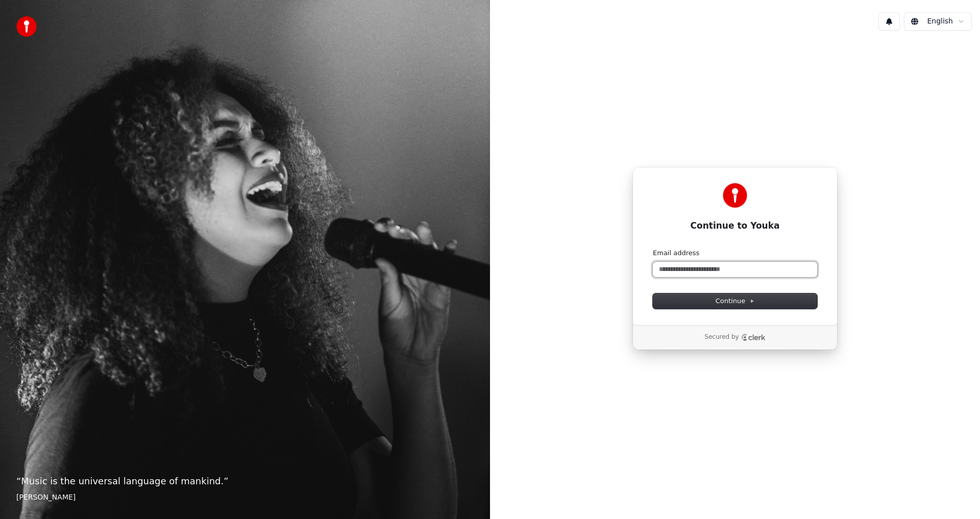  I want to click on p: “ Music is the universal language of mankind. ”, so click(245, 482).